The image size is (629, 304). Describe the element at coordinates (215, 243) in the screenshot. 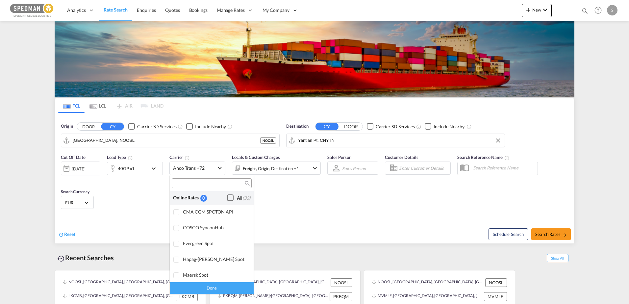

I see `div: Evergreen Spot` at that location.